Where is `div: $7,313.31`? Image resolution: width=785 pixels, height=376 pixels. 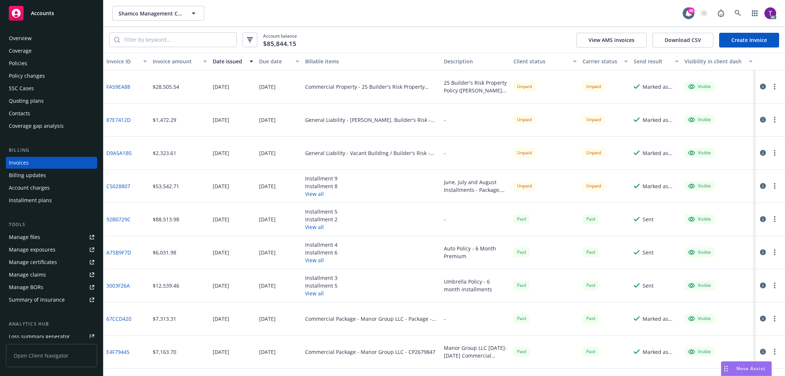 div: $7,313.31 is located at coordinates (164, 318).